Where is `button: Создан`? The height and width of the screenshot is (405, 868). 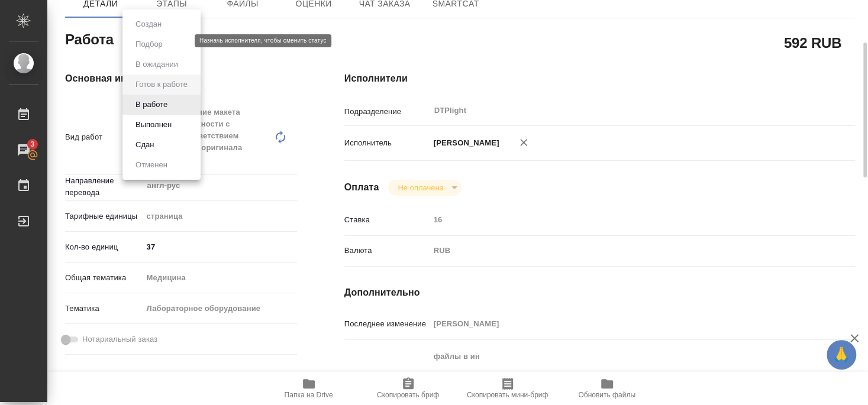
button: Создан is located at coordinates (148, 24).